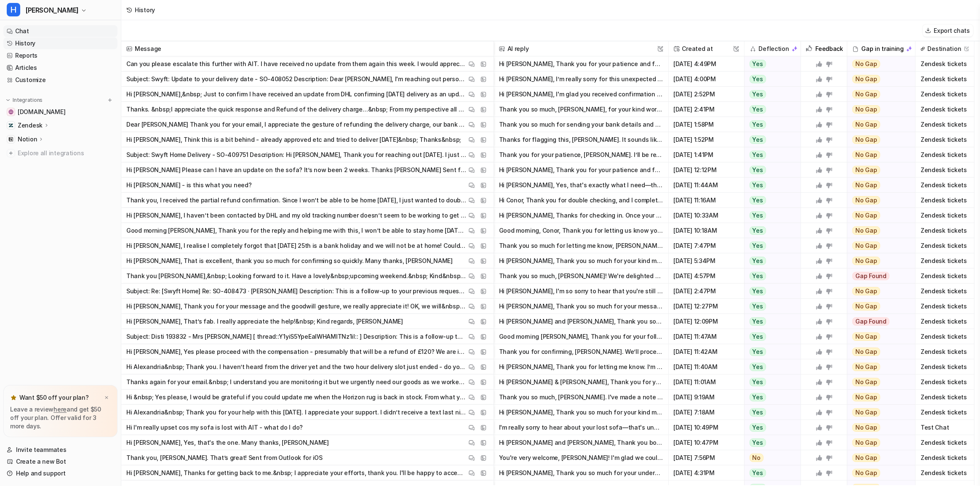 Image resolution: width=980 pixels, height=486 pixels. I want to click on span: AI reply, so click(581, 49).